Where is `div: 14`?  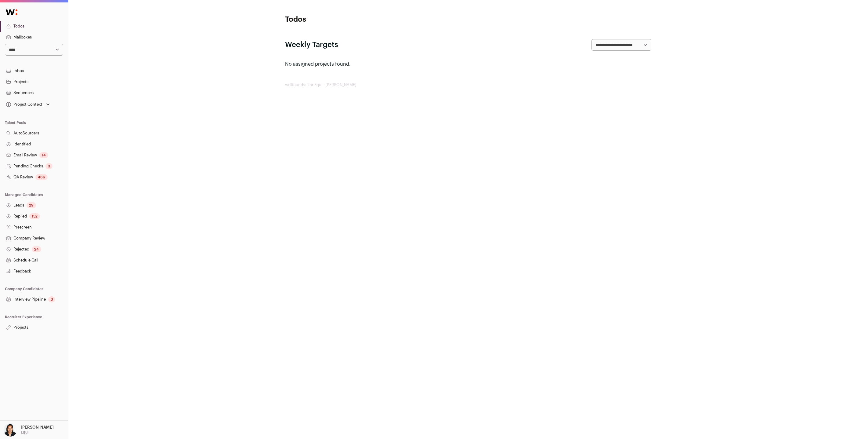 div: 14 is located at coordinates (43, 155).